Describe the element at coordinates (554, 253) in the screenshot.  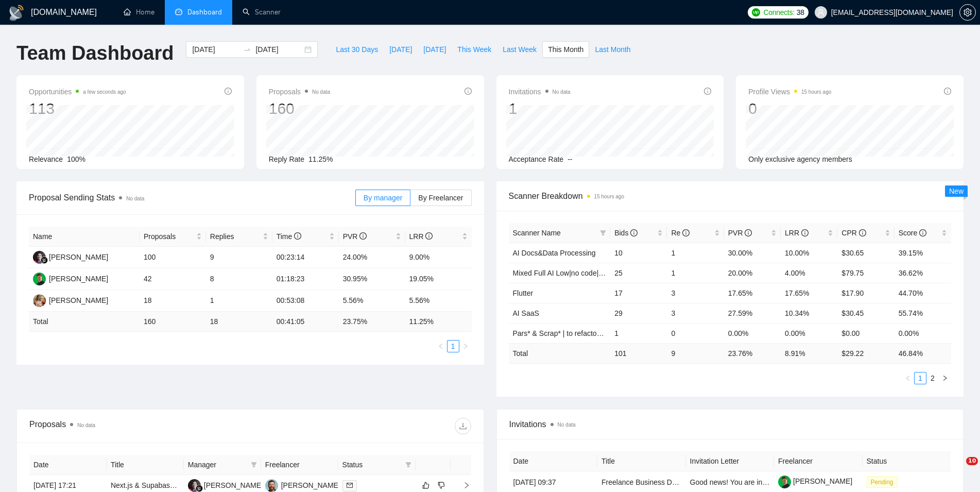
I see `a: AI Docs&Data Processing` at that location.